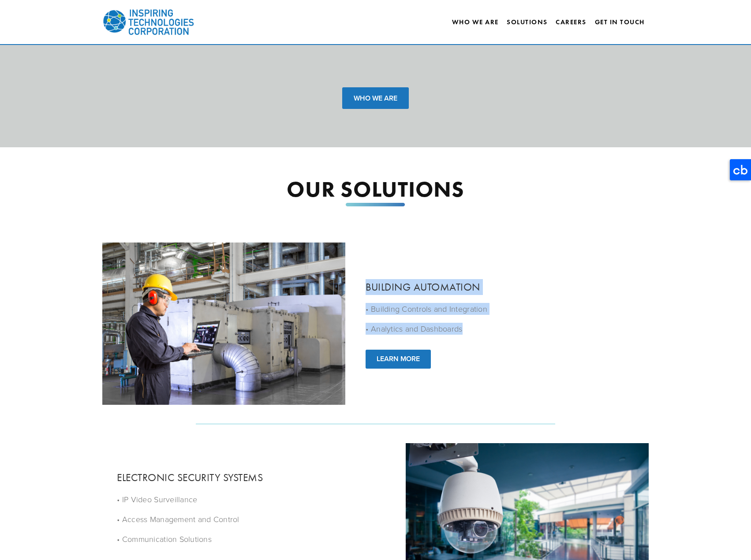 The width and height of the screenshot is (751, 560). Describe the element at coordinates (423, 287) in the screenshot. I see `p: BUILDING AUTOMATION` at that location.